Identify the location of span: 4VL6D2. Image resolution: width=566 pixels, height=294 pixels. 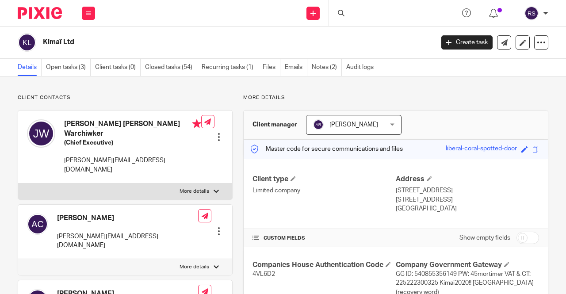
(263, 274).